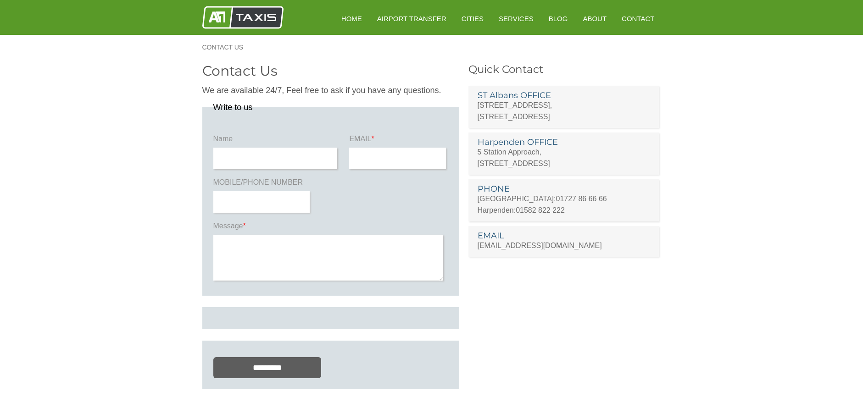 The width and height of the screenshot is (863, 397). What do you see at coordinates (595, 18) in the screenshot?
I see `a: About` at bounding box center [595, 18].